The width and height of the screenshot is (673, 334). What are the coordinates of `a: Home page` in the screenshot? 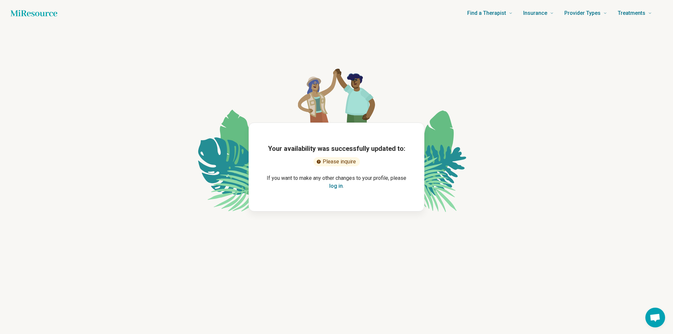 It's located at (34, 13).